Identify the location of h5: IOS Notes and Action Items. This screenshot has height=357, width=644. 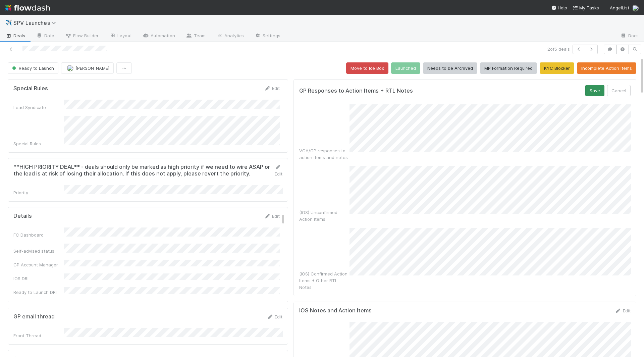
(335, 311).